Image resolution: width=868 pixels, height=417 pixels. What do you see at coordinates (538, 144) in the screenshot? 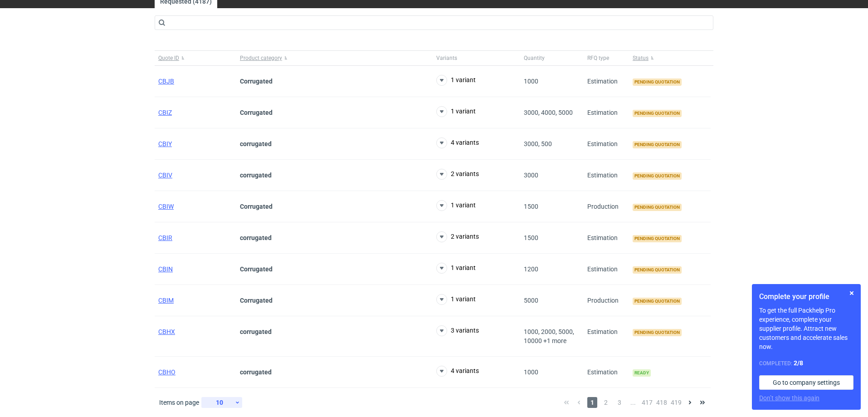
I see `span: 3000, 500` at bounding box center [538, 144].